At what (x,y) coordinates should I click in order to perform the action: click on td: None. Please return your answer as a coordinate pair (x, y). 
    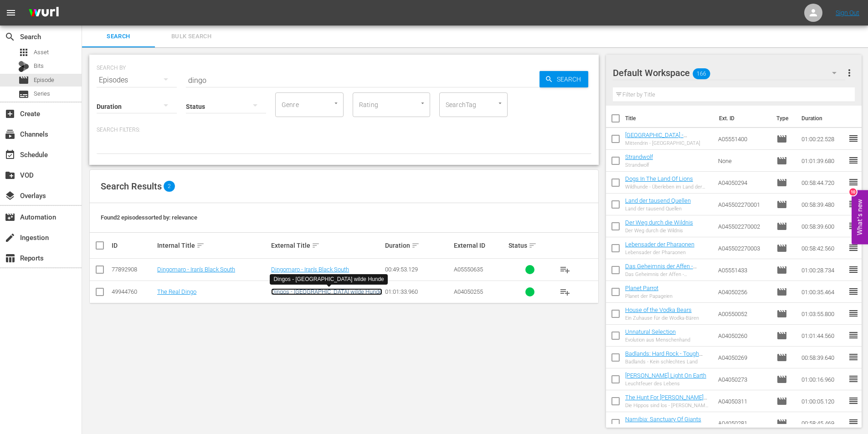
    Looking at the image, I should click on (743, 161).